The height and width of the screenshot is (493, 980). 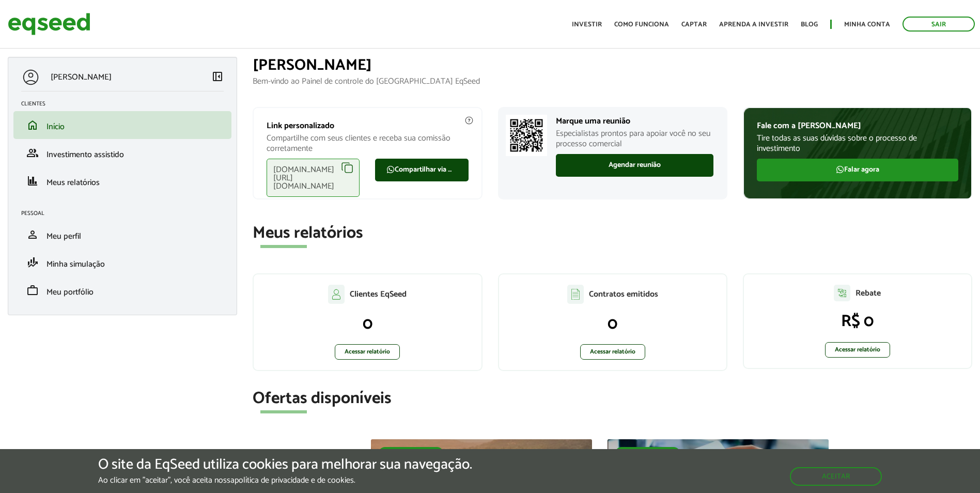 What do you see at coordinates (858, 170) in the screenshot?
I see `a: Falar agora` at bounding box center [858, 170].